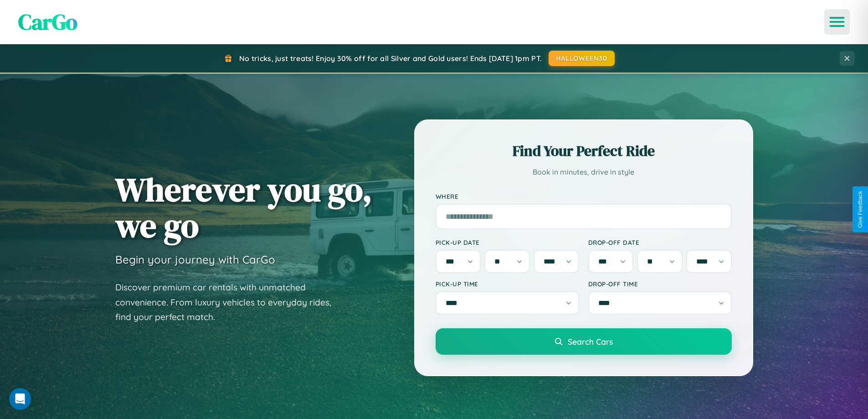  Describe the element at coordinates (860, 209) in the screenshot. I see `div: Give Feedback` at that location.